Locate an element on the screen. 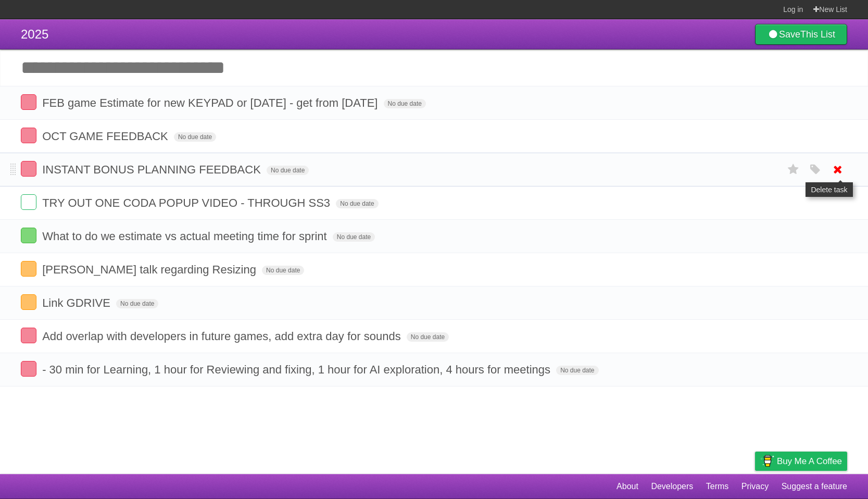 Image resolution: width=868 pixels, height=499 pixels. b: This List is located at coordinates (818, 34).